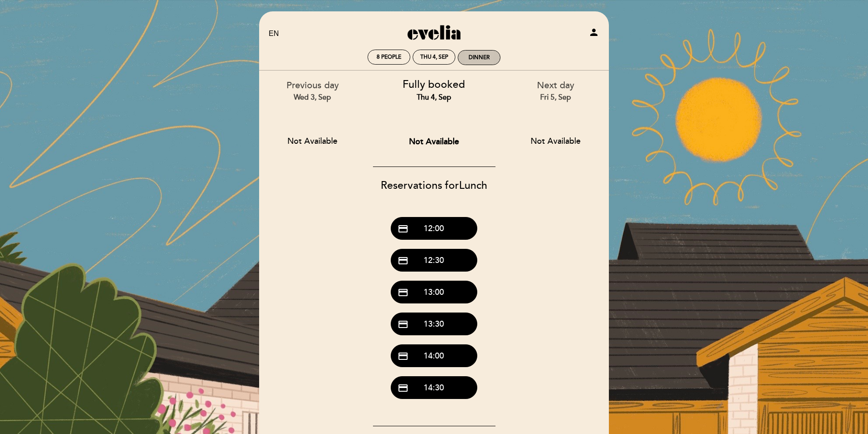 The width and height of the screenshot is (868, 434). Describe the element at coordinates (434, 260) in the screenshot. I see `button: credit_card 12:30` at that location.